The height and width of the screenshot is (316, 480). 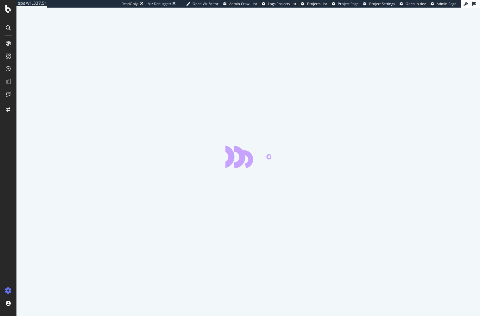 What do you see at coordinates (345, 4) in the screenshot?
I see `a: Project Page` at bounding box center [345, 4].